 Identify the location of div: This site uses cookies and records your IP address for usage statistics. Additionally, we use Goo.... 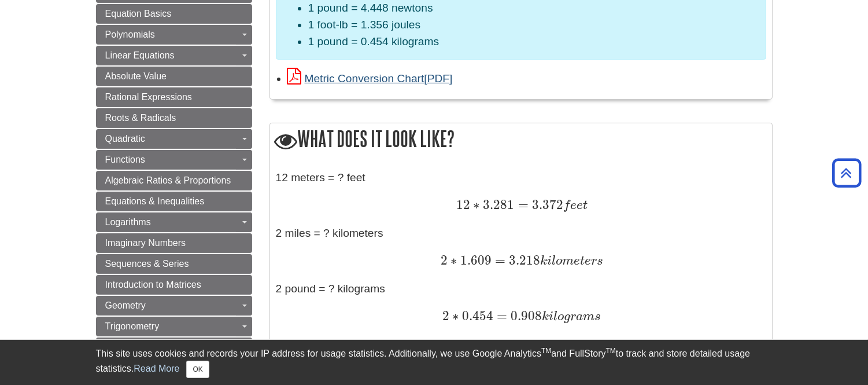
(434, 363).